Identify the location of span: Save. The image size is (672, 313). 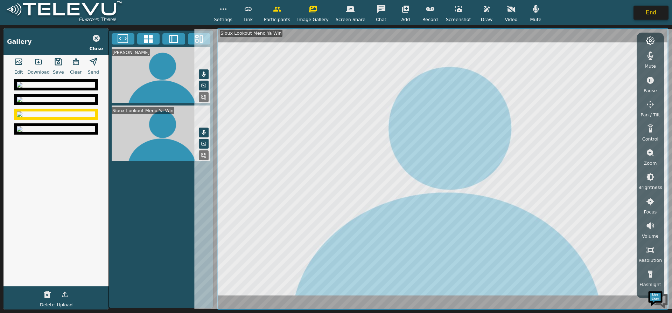
(58, 72).